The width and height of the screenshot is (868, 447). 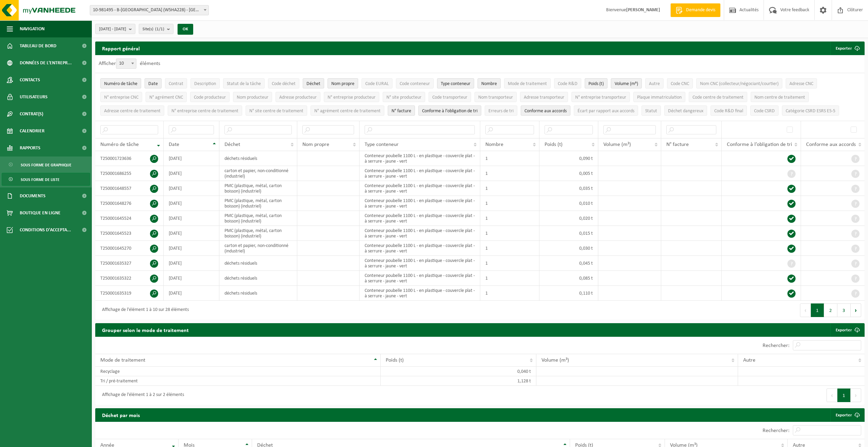 I want to click on a: Sous forme de liste, so click(x=46, y=179).